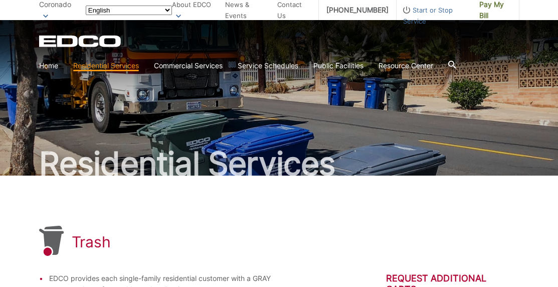 The image size is (558, 287). Describe the element at coordinates (338, 66) in the screenshot. I see `a: Public Facilities` at that location.